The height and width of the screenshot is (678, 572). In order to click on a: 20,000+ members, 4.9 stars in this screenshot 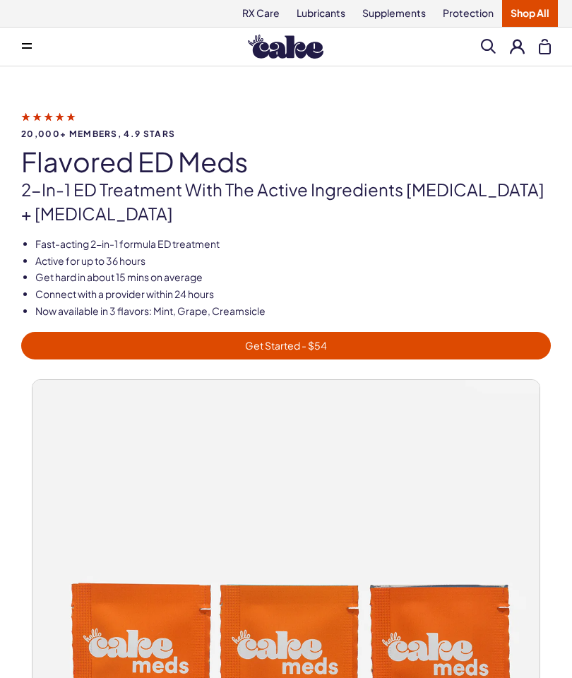, I will do `click(286, 124)`.